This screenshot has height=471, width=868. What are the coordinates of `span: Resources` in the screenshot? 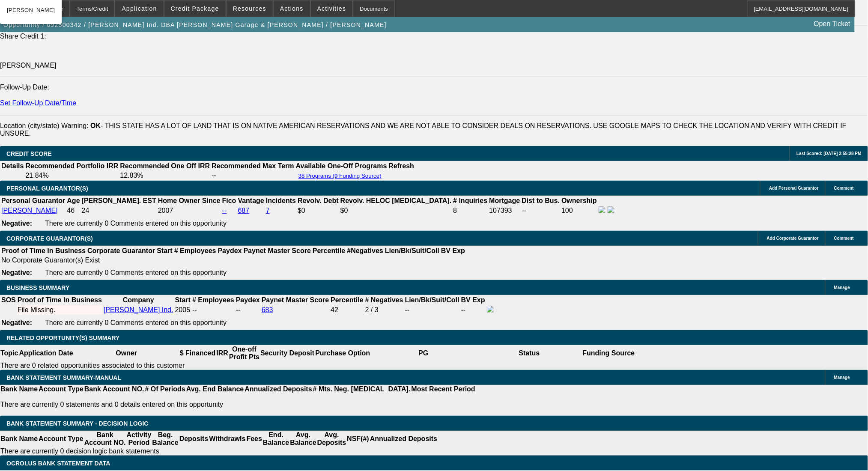 It's located at (250, 9).